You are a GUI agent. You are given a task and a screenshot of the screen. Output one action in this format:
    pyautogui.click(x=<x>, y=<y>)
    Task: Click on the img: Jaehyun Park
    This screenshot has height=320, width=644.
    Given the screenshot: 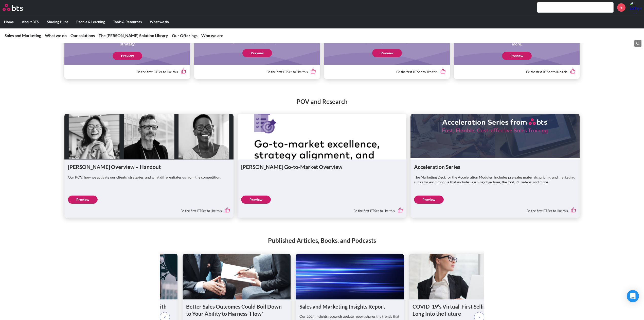 What is the action you would take?
    pyautogui.click(x=636, y=7)
    